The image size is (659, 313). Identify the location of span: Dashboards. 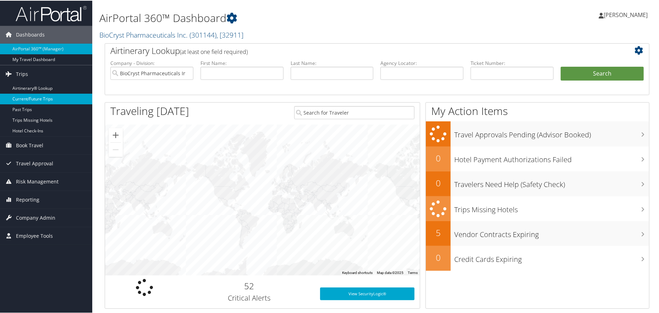
(30, 34).